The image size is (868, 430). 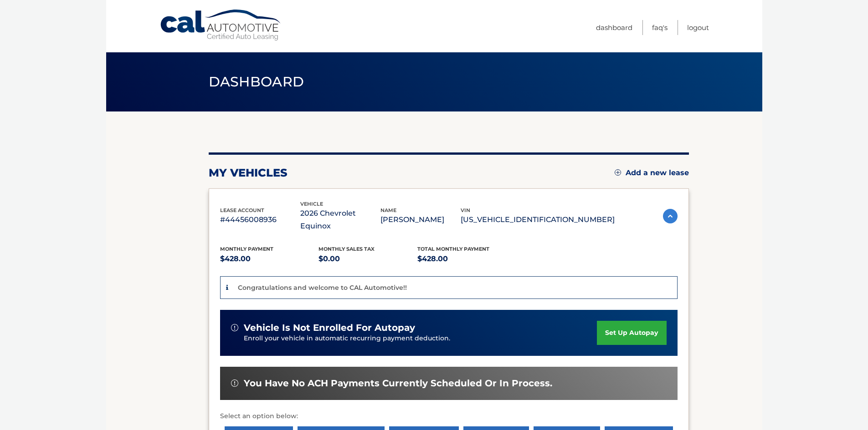 What do you see at coordinates (260, 220) in the screenshot?
I see `p: #44456008936` at bounding box center [260, 220].